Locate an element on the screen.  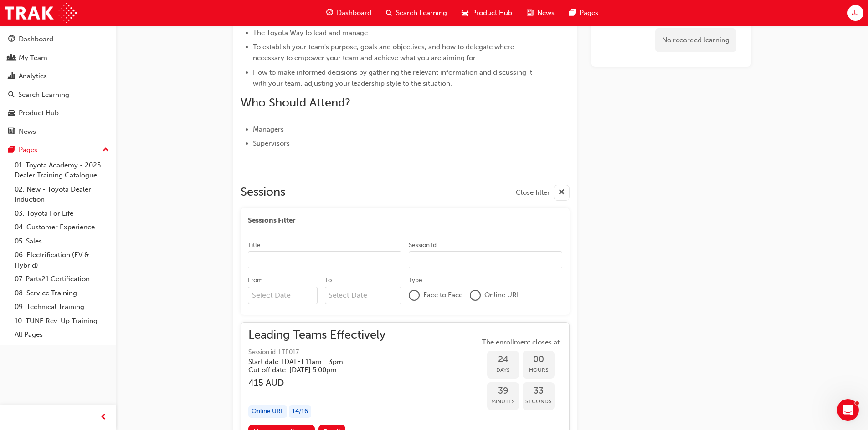
a: 10. TUNE Rev-Up Training is located at coordinates (62, 321).